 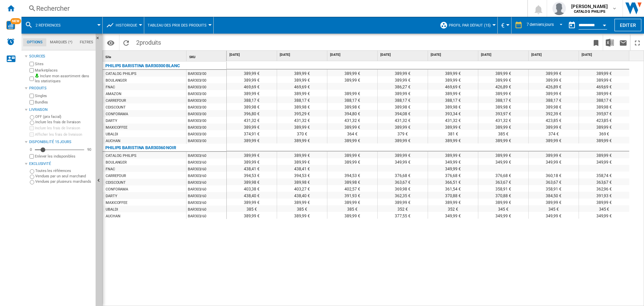 I want to click on div: 363,67 €, so click(x=604, y=182).